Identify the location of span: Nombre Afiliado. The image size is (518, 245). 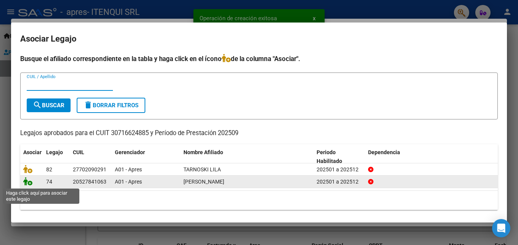
(203, 152).